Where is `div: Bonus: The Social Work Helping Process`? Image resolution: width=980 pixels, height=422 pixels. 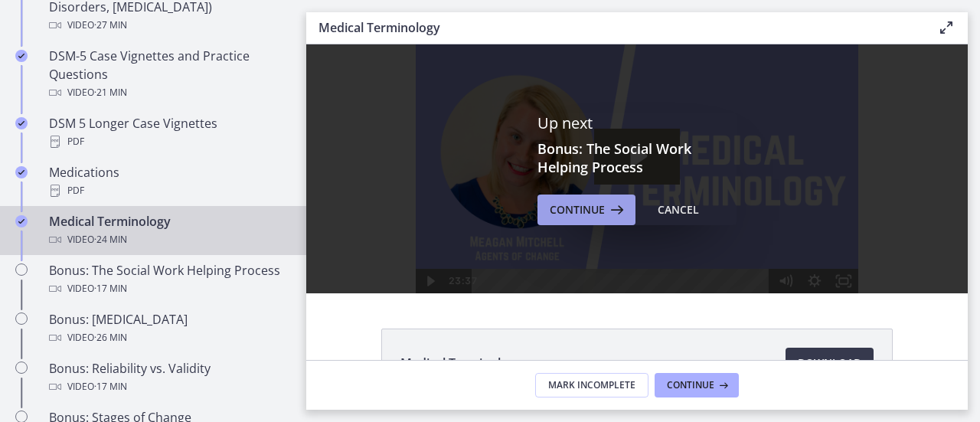
div: Bonus: The Social Work Helping Process is located at coordinates (168, 280).